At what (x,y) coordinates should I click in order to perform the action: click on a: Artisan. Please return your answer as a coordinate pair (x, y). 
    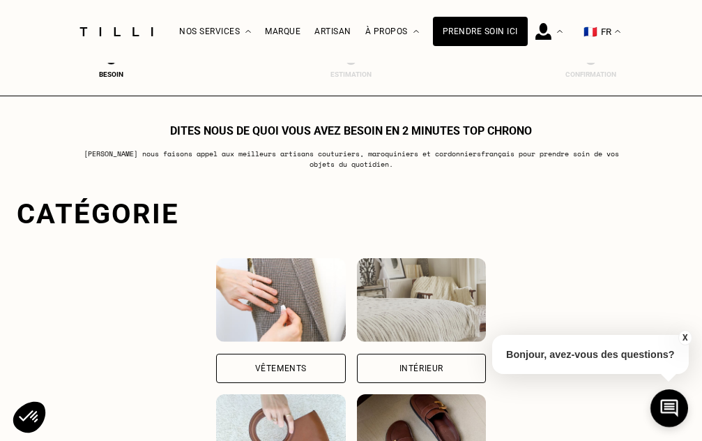
    Looking at the image, I should click on (333, 31).